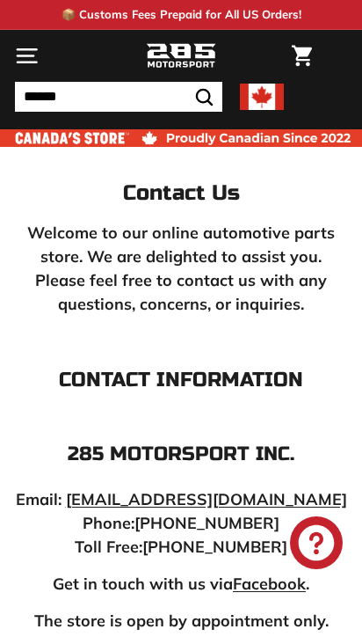 The image size is (362, 644). What do you see at coordinates (301, 55) in the screenshot?
I see `a: Cart` at bounding box center [301, 55].